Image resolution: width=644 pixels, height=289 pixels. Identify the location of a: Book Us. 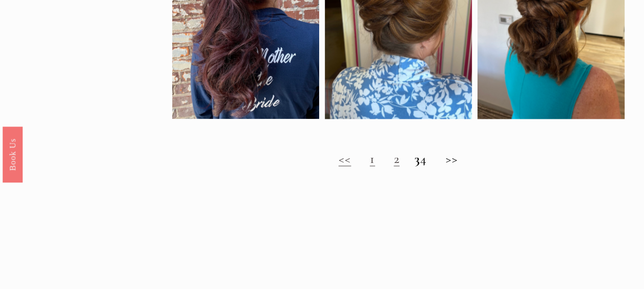
(13, 154).